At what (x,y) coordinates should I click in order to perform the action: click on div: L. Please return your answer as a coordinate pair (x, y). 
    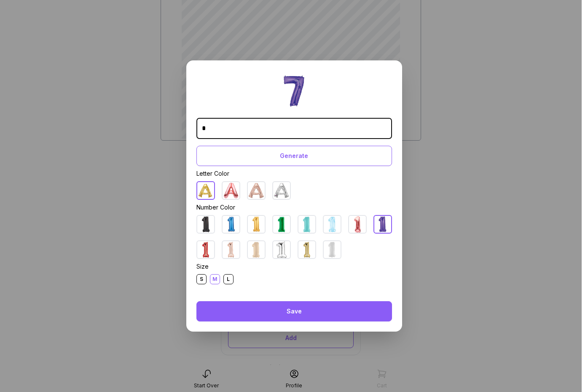
    Looking at the image, I should click on (229, 279).